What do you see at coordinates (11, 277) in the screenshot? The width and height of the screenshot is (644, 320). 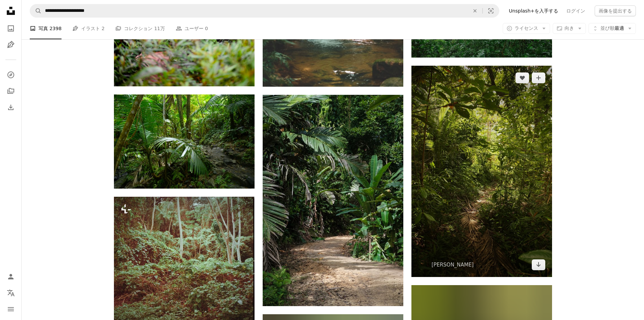 I see `a: ログイン / 登録する` at bounding box center [11, 277].